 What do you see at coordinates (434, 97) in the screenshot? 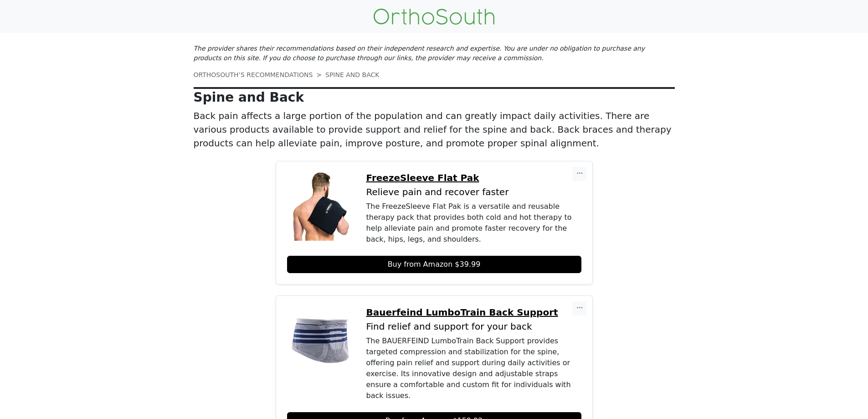
I see `p: Spine and Back` at bounding box center [434, 97].